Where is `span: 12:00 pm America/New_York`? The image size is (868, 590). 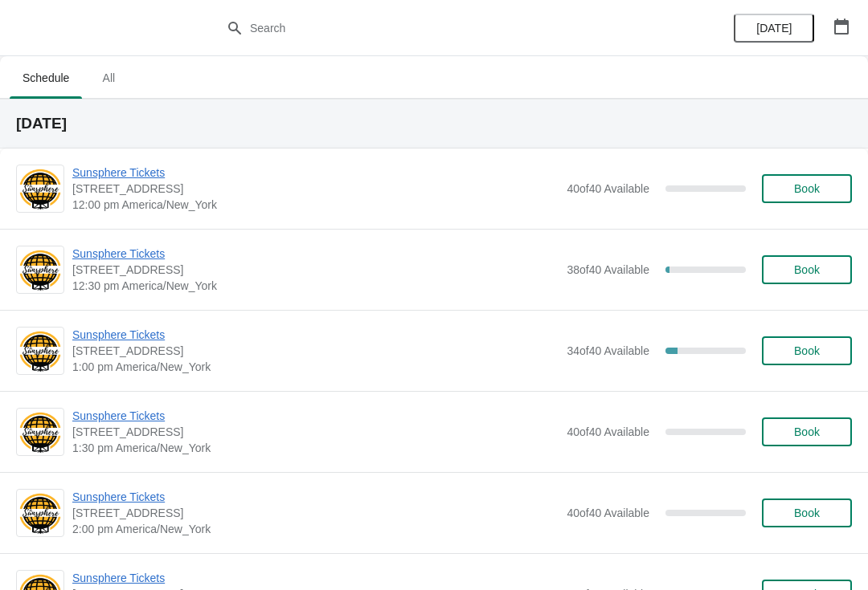 span: 12:00 pm America/New_York is located at coordinates (315, 205).